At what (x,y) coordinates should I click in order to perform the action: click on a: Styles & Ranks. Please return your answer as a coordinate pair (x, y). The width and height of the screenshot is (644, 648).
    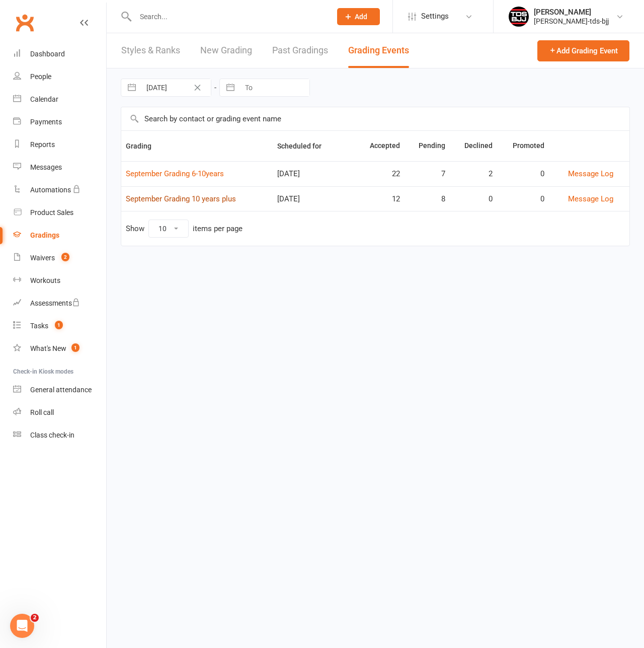
    Looking at the image, I should click on (151, 50).